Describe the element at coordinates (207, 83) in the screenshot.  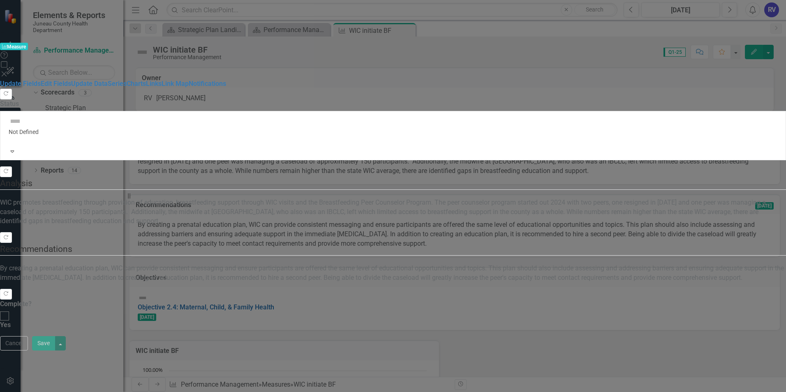
I see `a: Notifications` at that location.